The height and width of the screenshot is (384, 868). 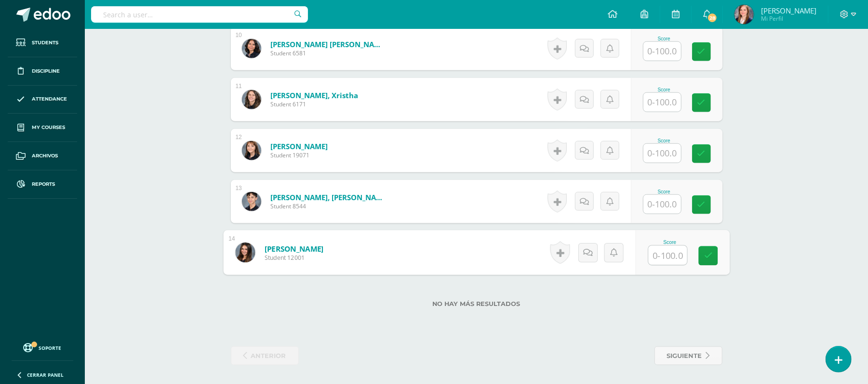 What do you see at coordinates (44, 42) in the screenshot?
I see `span: Students` at bounding box center [44, 42].